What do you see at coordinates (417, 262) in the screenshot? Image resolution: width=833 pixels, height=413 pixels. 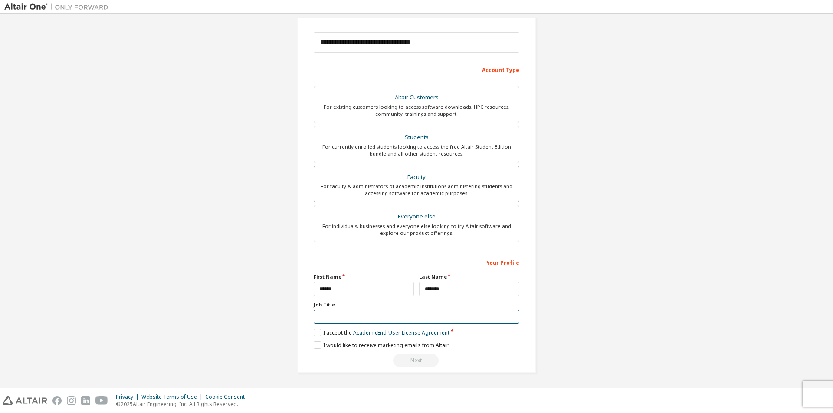 I see `div: Your Profile` at bounding box center [417, 262].